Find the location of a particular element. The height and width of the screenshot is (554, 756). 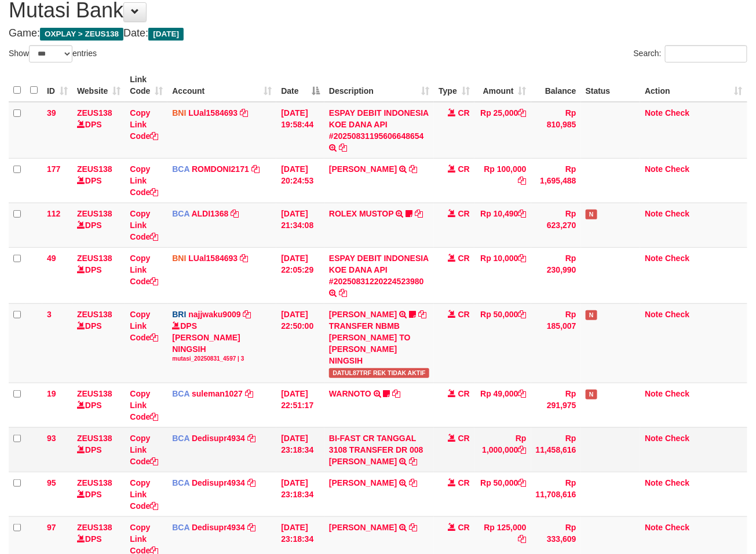

a: Copy ROLEX MUSTOP to clipboard is located at coordinates (419, 214).